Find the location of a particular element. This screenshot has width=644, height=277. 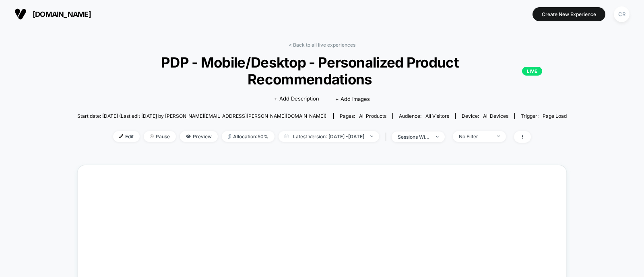

span: Page Load is located at coordinates (554, 116).